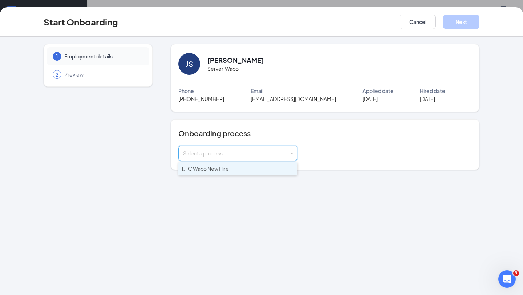 This screenshot has width=523, height=295. I want to click on span: Phone, so click(186, 91).